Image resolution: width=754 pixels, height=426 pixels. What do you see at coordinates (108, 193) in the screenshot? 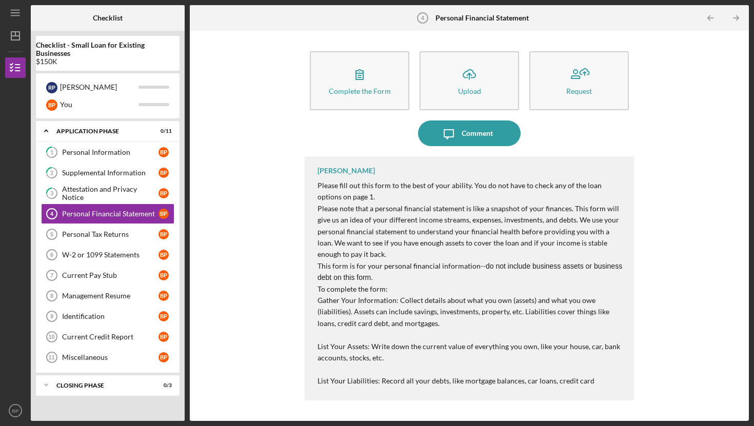
I see `a: 3Attestation and Privacy NoticeBP` at bounding box center [108, 193].